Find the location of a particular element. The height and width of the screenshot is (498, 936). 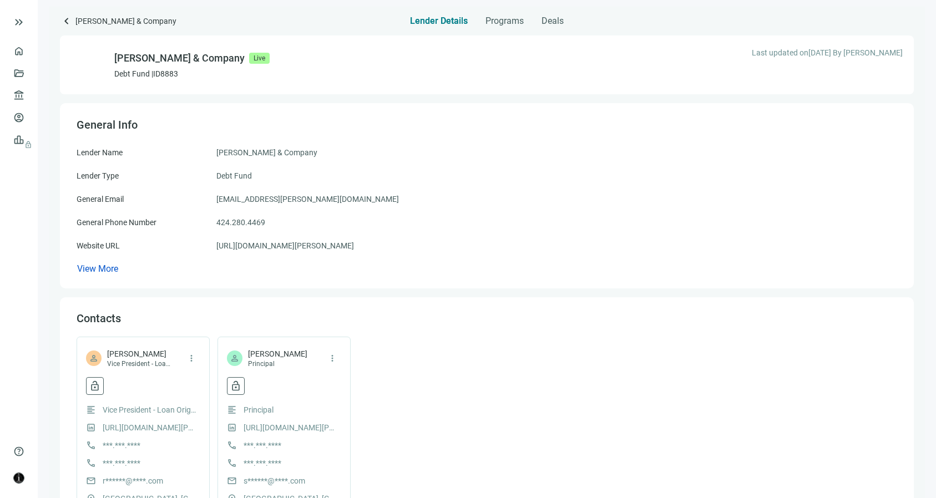

span: Debt Fund is located at coordinates (234, 176).